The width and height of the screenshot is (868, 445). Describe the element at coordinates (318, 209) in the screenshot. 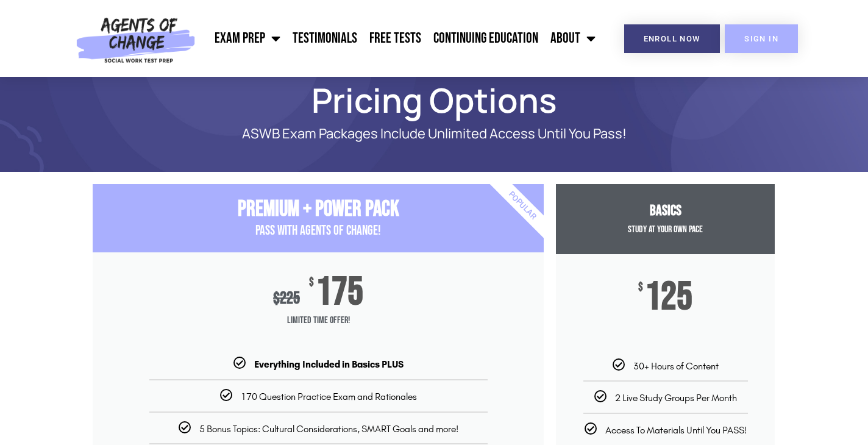

I see `h3: Premium + Power Pack` at that location.